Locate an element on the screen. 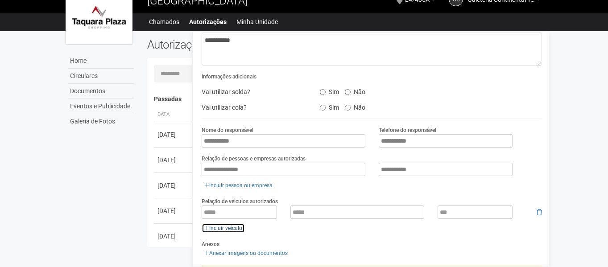 This screenshot has width=608, height=267. a: Eventos e Publicidade is located at coordinates (101, 107).